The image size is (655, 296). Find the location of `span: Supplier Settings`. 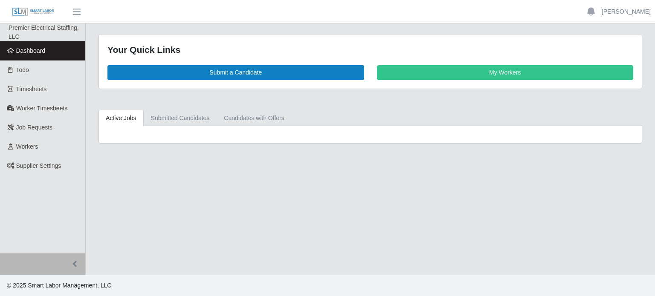

span: Supplier Settings is located at coordinates (39, 166).